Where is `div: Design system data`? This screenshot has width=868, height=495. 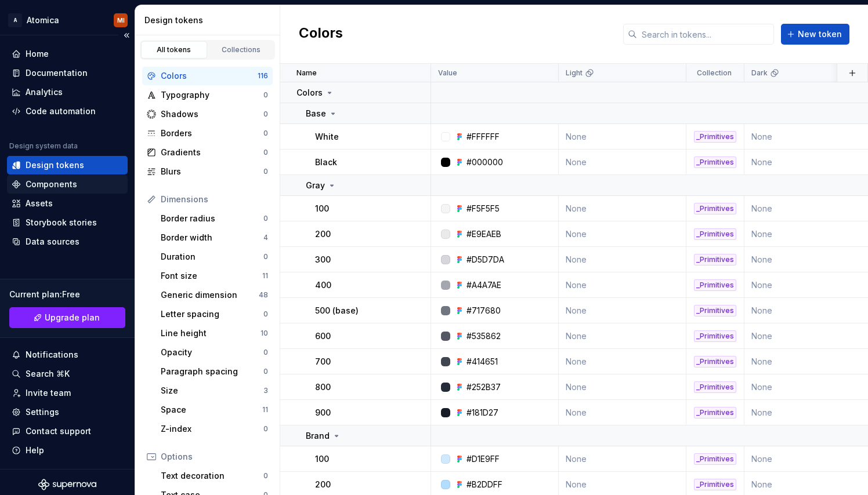
div: Design system data is located at coordinates (44, 146).